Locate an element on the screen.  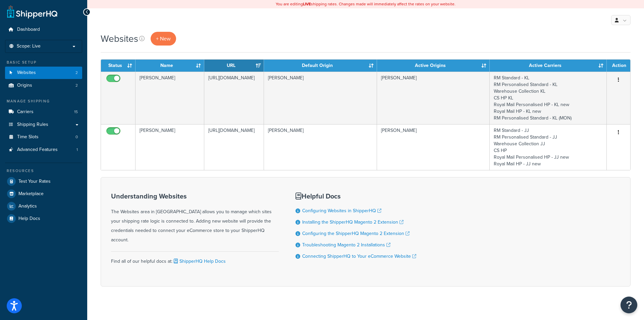
a: Origins 2 is located at coordinates (43, 85).